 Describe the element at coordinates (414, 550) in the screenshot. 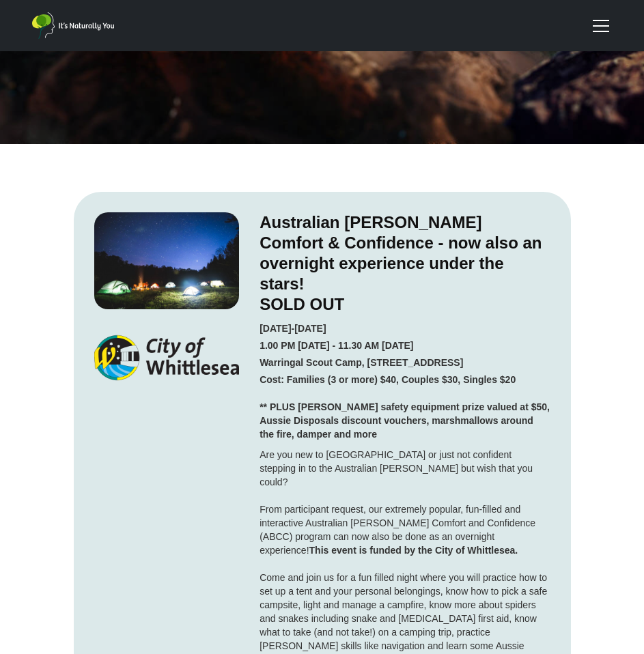

I see `strong: This event is funded by the City of Whittlesea.` at that location.